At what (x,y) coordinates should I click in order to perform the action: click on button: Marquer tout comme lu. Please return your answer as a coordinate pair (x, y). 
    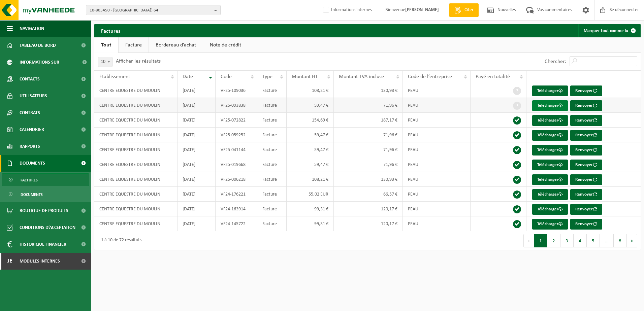
    Looking at the image, I should click on (609, 31).